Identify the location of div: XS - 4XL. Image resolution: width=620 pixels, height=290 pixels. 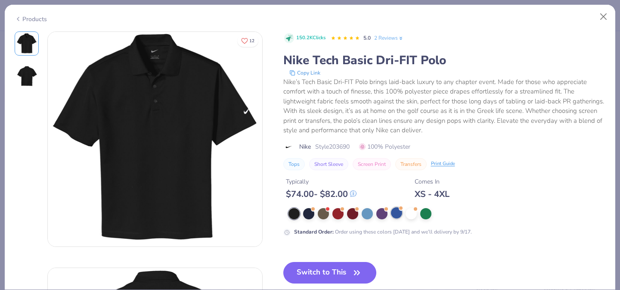
(432, 194).